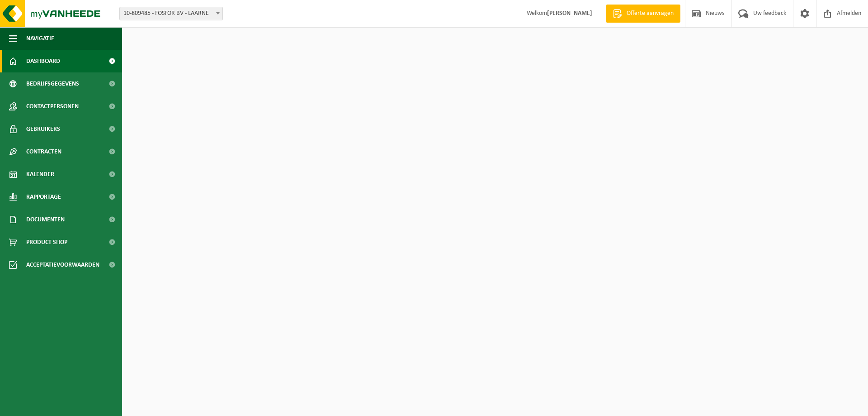 Image resolution: width=868 pixels, height=416 pixels. I want to click on span: Gebruikers, so click(43, 129).